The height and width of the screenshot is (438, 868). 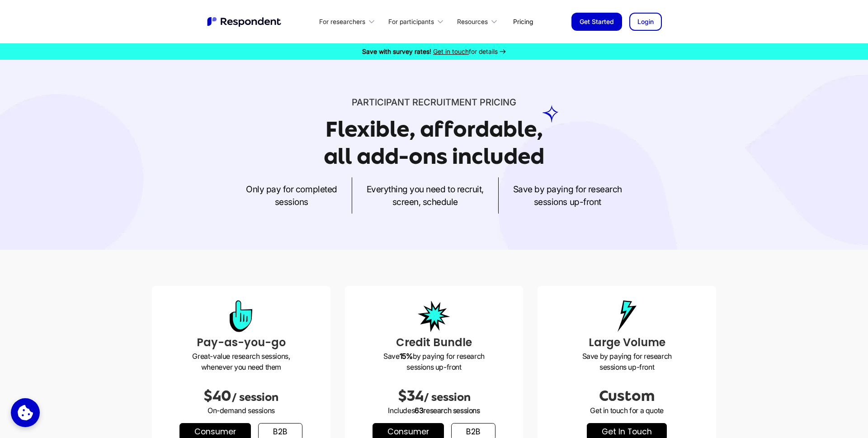 I want to click on h3: Credit Bundle, so click(x=434, y=343).